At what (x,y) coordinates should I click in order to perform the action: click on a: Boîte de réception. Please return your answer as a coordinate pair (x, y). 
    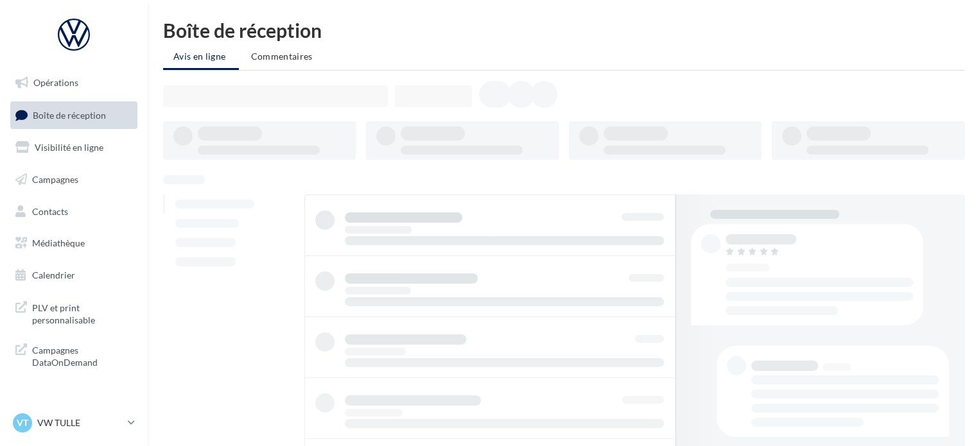
    Looking at the image, I should click on (74, 115).